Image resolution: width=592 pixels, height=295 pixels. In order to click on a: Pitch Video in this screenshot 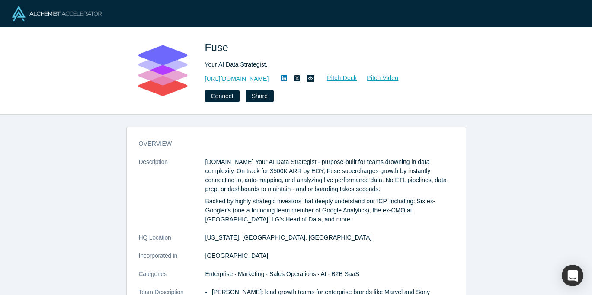, I will do `click(378, 78)`.